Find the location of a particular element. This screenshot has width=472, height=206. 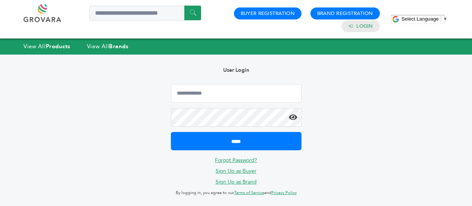

a: Select Language​ is located at coordinates (424, 19).